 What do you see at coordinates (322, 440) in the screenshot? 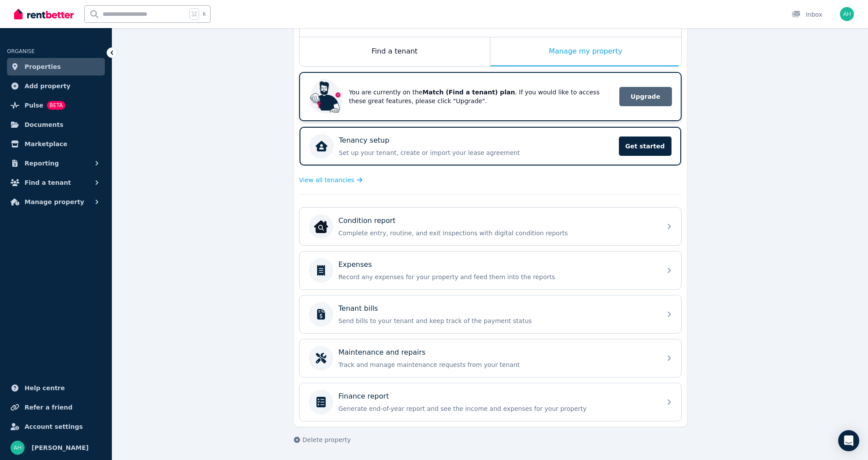
I see `button: Delete property` at bounding box center [322, 440].